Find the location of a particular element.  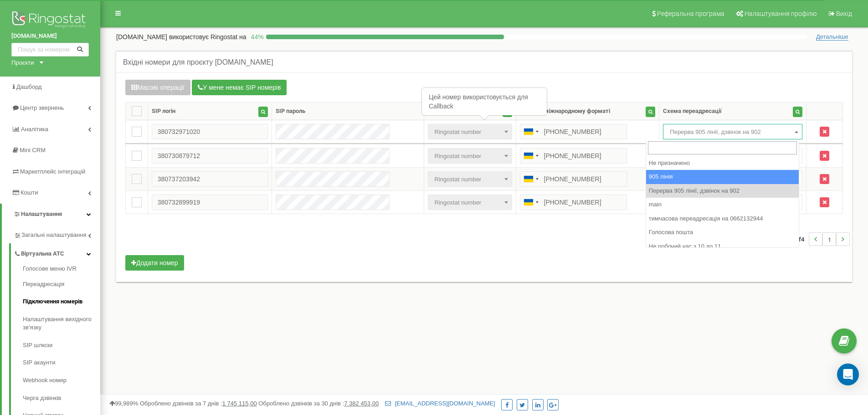

span: Перерва 905 лінії, дзвінок на 902 is located at coordinates (733, 132).